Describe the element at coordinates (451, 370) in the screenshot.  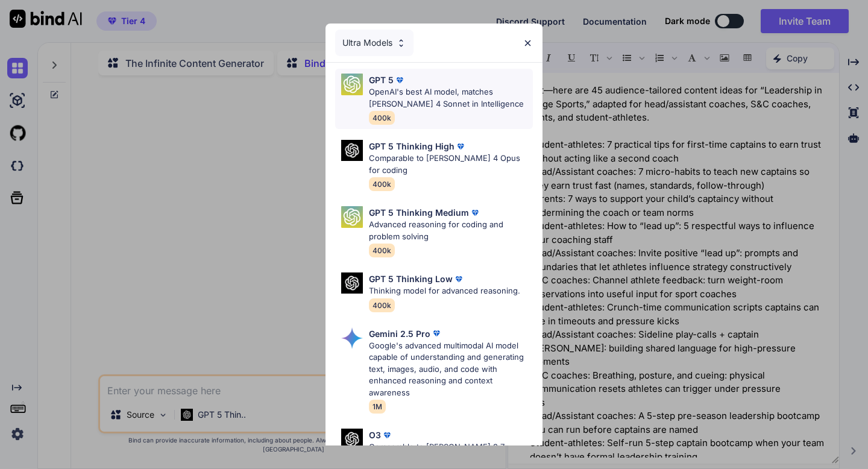
I see `p: Google's advanced multimodal AI model capable of understanding and generating text, images, audio...` at that location.